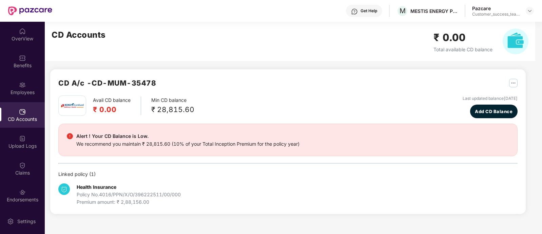  I want to click on img: svg+xml;base64,PHN2ZyBpZD0iQmVuZWZpdHMiIHhtbG5zPSJodHRwOi8vd3d3LnczLm9yZy8yMDAwL3N2ZyIgd2lkdGg9Ij..., so click(22, 58).